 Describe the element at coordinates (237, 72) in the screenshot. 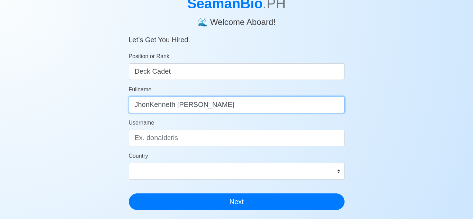

I see `input: ex. 2nd Officer w/Master License` at that location.